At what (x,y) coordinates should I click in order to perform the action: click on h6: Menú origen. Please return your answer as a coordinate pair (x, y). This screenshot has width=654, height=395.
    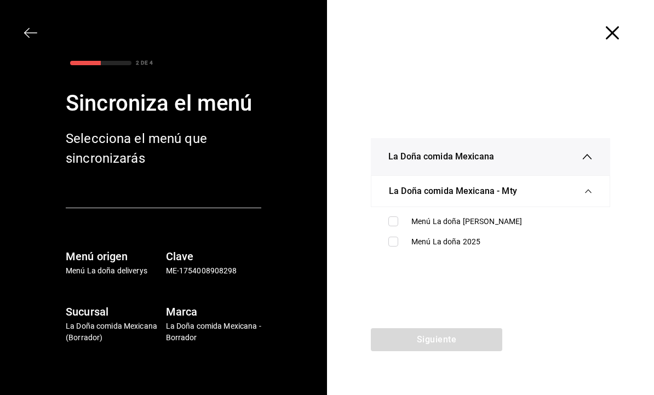
    Looking at the image, I should click on (113, 256).